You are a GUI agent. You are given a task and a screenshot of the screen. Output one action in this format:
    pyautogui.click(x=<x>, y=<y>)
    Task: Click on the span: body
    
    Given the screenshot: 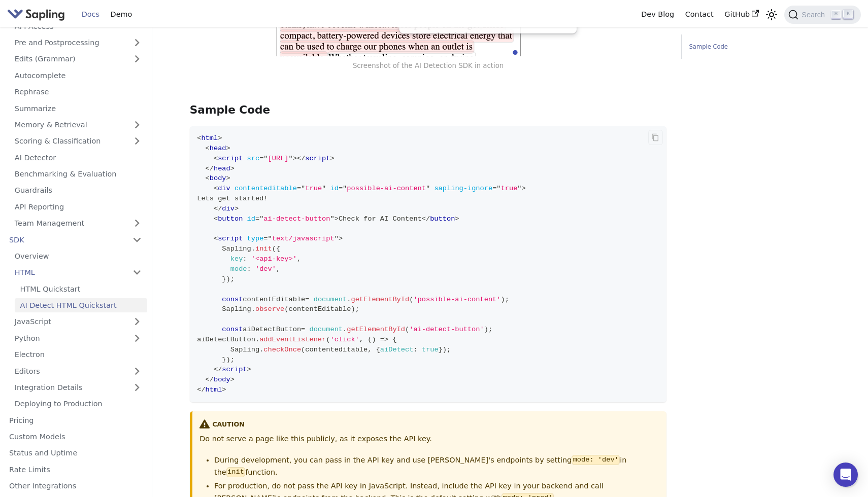 What is the action you would take?
    pyautogui.click(x=221, y=379)
    